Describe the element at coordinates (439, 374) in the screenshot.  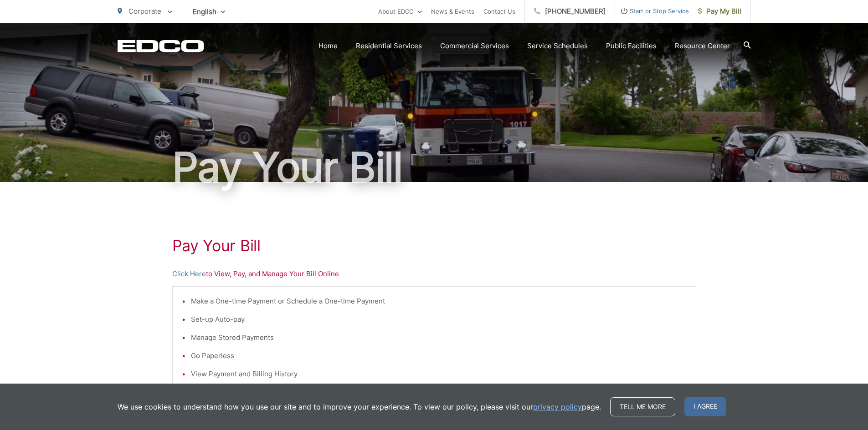
I see `li: View Payment and Billing History` at that location.